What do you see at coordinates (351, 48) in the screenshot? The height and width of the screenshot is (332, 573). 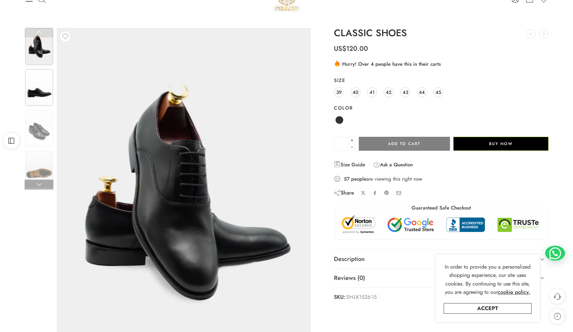 I see `bdi: 120.00` at bounding box center [351, 48].